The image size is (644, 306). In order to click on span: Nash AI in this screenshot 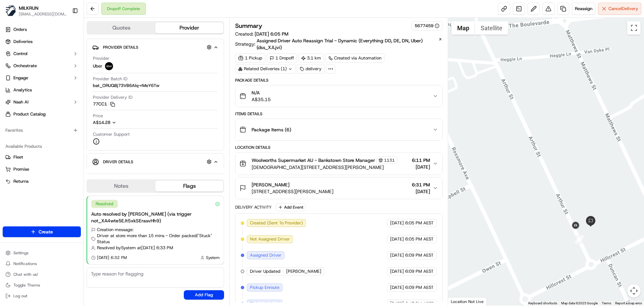, I will do `click(21, 102)`.